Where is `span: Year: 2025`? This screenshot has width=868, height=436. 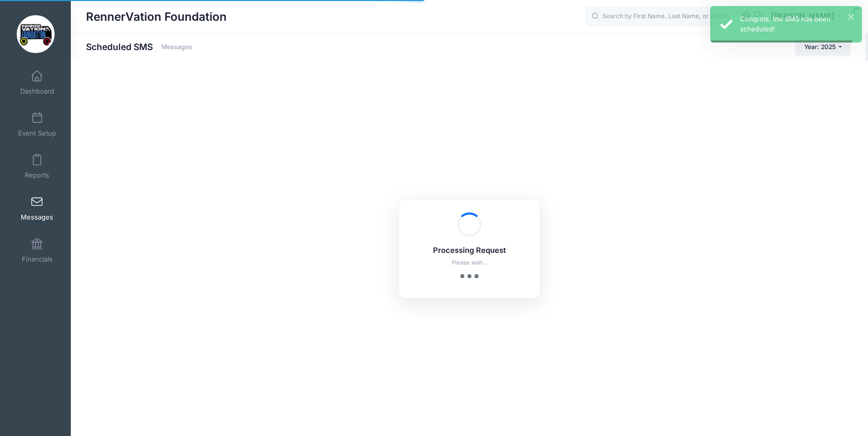 span: Year: 2025 is located at coordinates (820, 46).